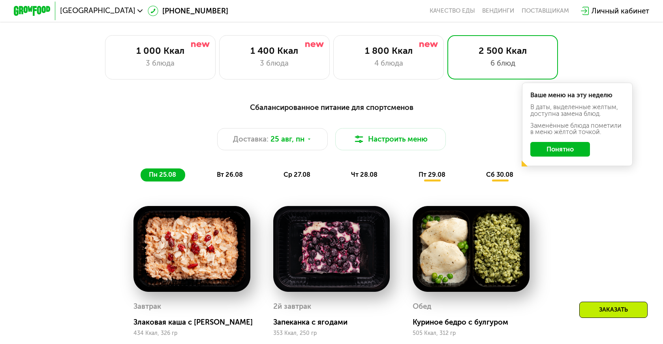 The height and width of the screenshot is (344, 663). What do you see at coordinates (545, 11) in the screenshot?
I see `div: поставщикам` at bounding box center [545, 11].